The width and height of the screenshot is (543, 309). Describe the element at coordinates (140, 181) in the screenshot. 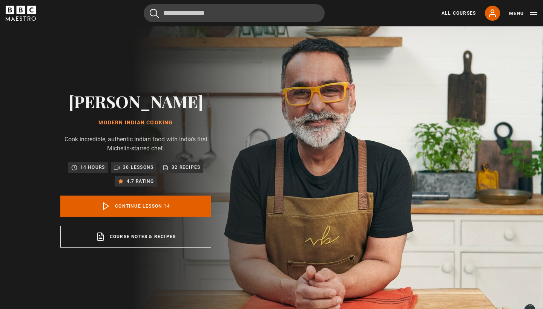

I see `p: 4.7 rating` at that location.